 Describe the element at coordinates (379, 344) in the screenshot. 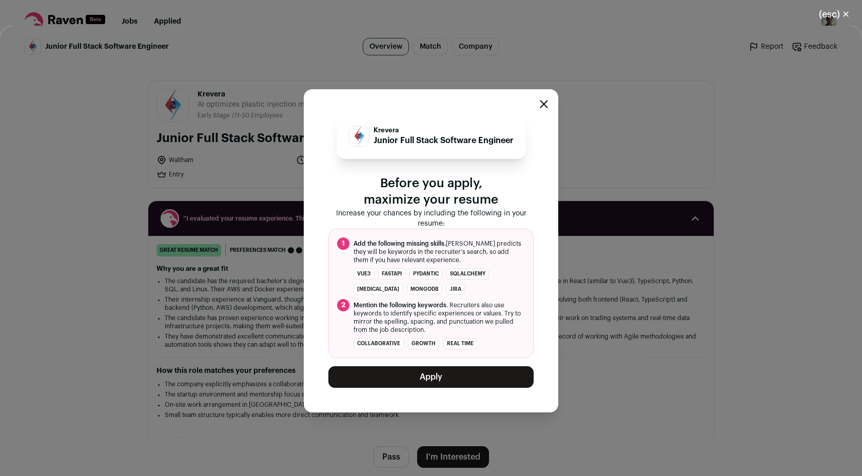

I see `li: collaborative` at that location.